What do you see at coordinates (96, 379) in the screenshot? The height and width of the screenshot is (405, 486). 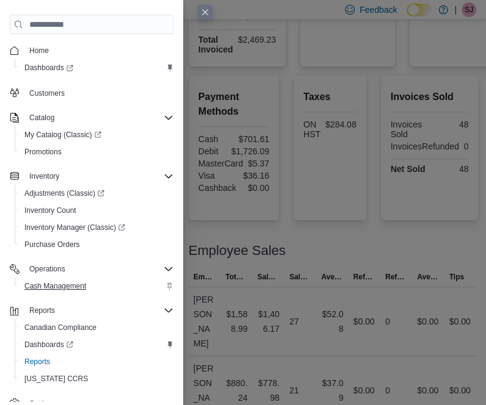 I see `span: Washington CCRS` at bounding box center [96, 379].